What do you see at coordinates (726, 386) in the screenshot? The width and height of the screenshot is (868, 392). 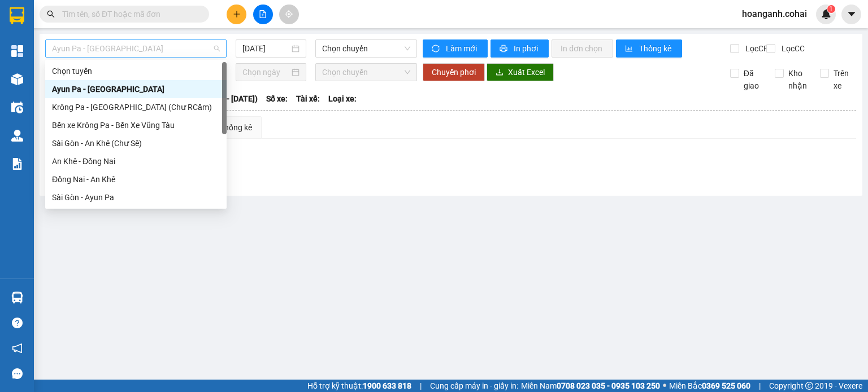 I see `strong: 0369 525 060` at bounding box center [726, 386].